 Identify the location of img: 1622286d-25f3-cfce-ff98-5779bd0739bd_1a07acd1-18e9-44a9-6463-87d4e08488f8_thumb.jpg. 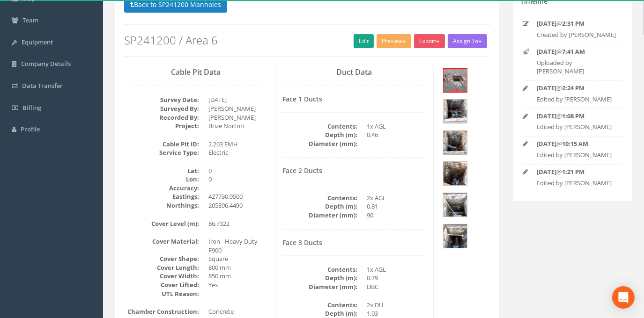
(455, 112).